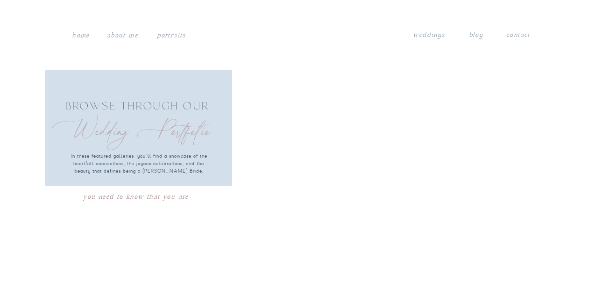  Describe the element at coordinates (476, 35) in the screenshot. I see `nav: blog` at that location.